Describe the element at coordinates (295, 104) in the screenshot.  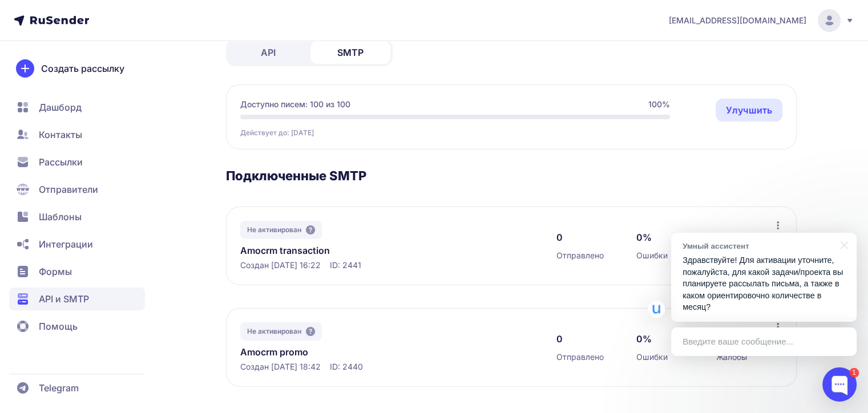
I see `span: Доступно писем: 100 из 100` at that location.